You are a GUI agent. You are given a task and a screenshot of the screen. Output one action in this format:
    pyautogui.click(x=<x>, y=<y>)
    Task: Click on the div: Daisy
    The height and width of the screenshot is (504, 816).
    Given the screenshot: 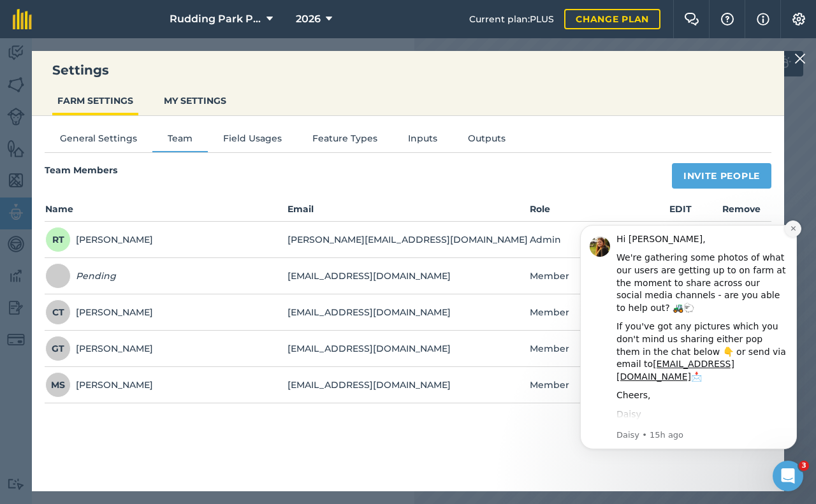 What is the action you would take?
    pyautogui.click(x=141, y=209)
    